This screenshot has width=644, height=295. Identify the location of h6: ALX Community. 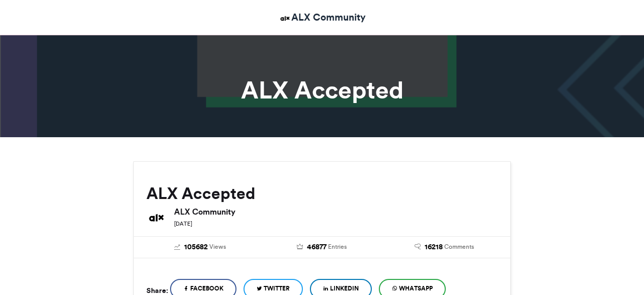
(335, 212).